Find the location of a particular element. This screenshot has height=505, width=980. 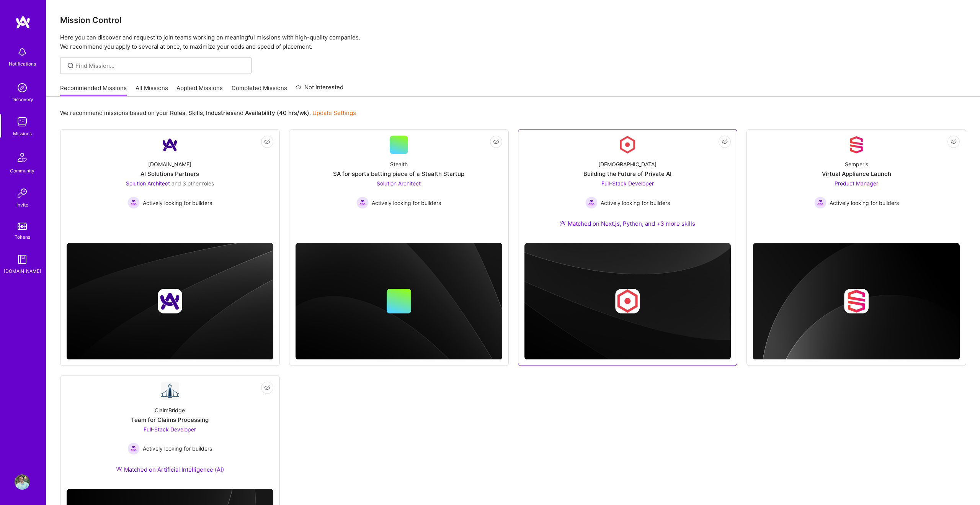

a: Not Interested is located at coordinates (320, 90).